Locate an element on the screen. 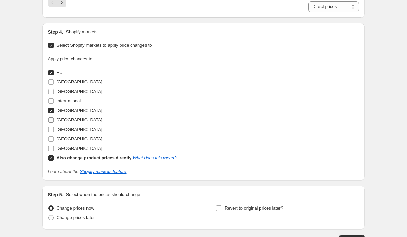 This screenshot has height=237, width=407. h2: Step 5. is located at coordinates (56, 195).